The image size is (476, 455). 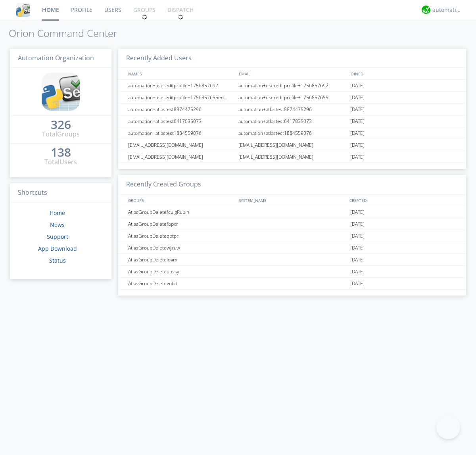 What do you see at coordinates (181, 97) in the screenshot?
I see `div: automation+usereditprofile+1756857655editedautomation+usereditprofile+1756857655` at bounding box center [181, 97].